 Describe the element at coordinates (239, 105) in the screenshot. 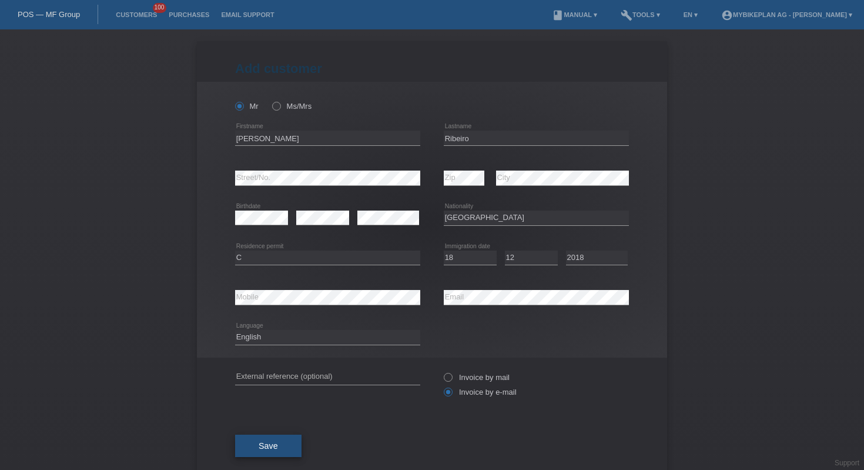

I see `input: Mr` at that location.